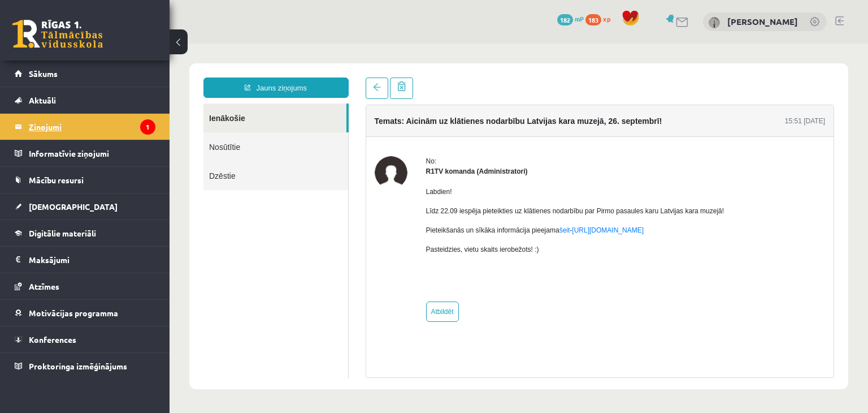 The image size is (868, 413). I want to click on a: Informatīvie ziņojumi, so click(85, 153).